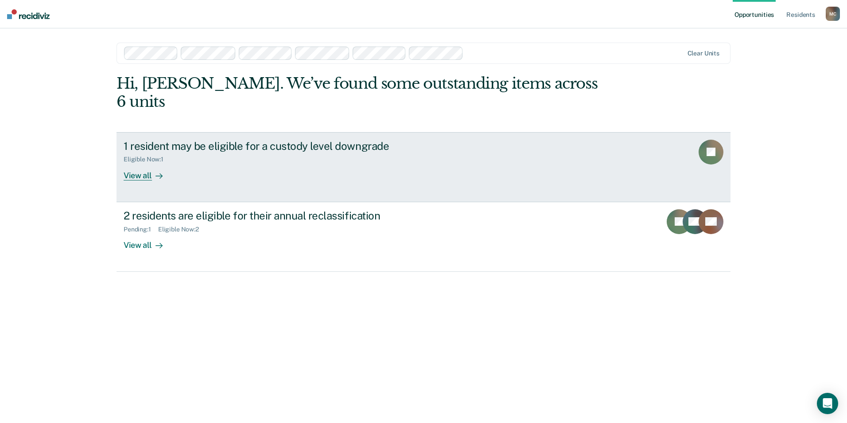 The height and width of the screenshot is (423, 847). I want to click on button: MC, so click(833, 14).